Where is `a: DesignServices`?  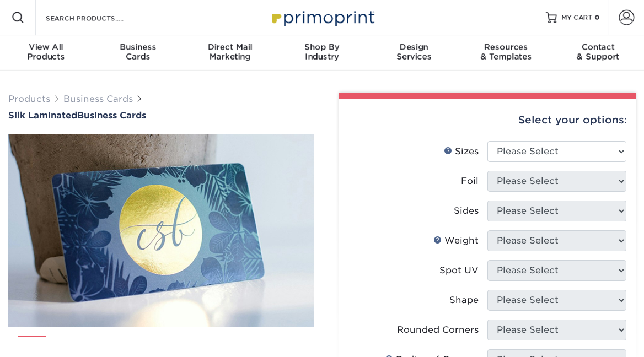
a: DesignServices is located at coordinates (414, 53).